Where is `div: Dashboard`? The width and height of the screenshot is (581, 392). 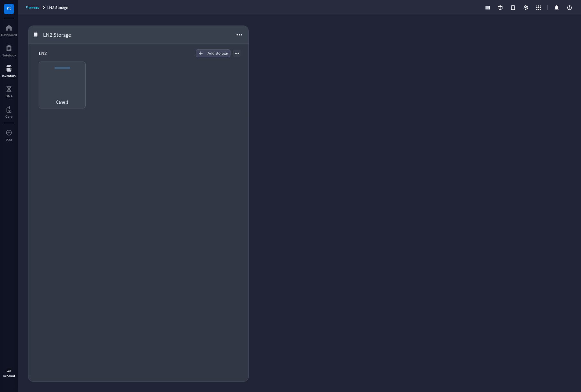 div: Dashboard is located at coordinates (9, 35).